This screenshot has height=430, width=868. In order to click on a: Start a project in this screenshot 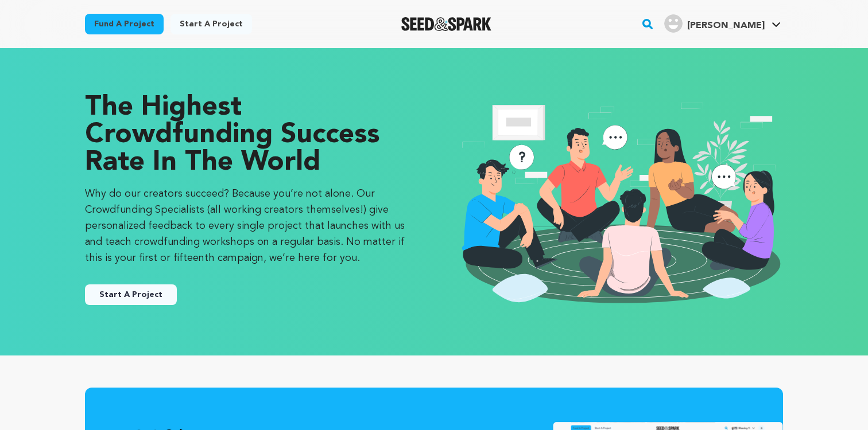, I will do `click(211, 24)`.